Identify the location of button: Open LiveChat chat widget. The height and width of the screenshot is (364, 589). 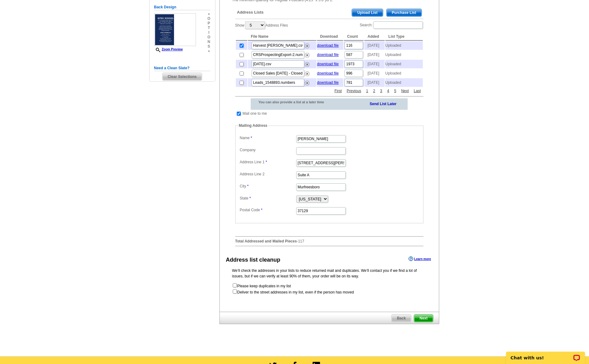
(75, 13).